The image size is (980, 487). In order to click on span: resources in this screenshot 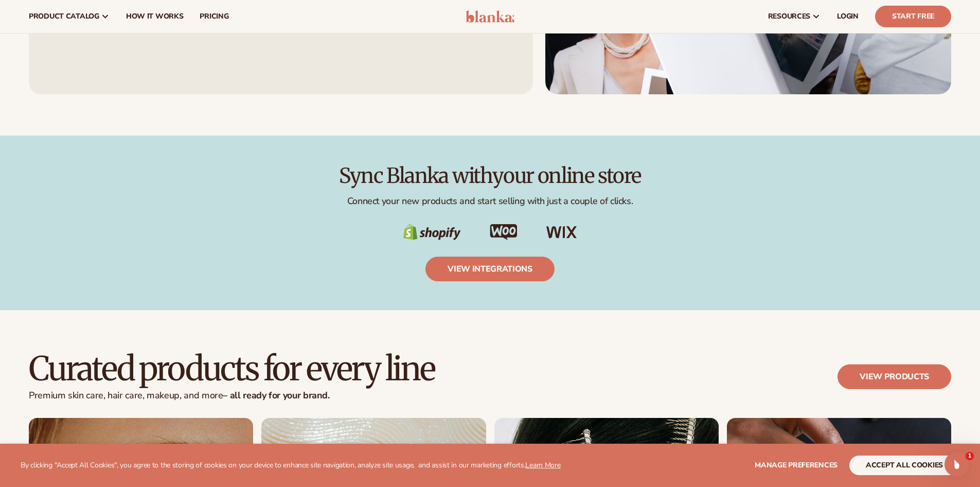, I will do `click(789, 16)`.